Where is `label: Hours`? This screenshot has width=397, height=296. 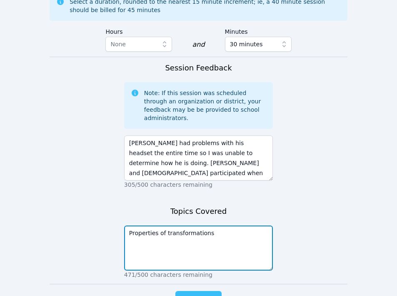 label: Hours is located at coordinates (139, 30).